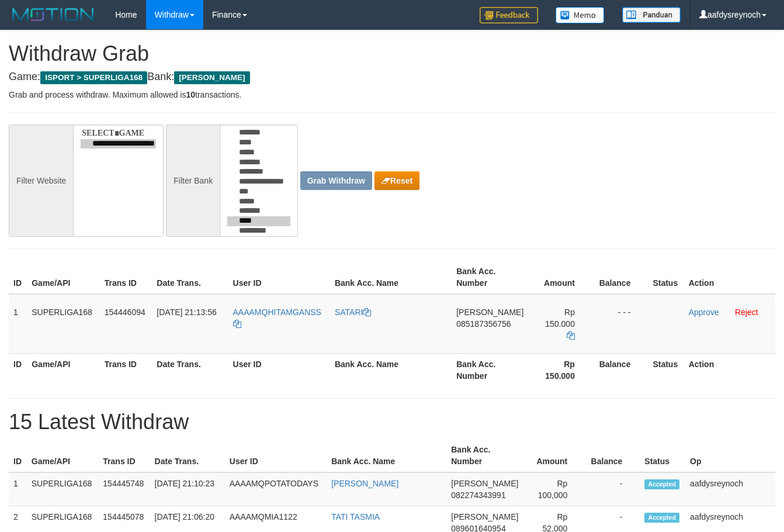  I want to click on strong: 10, so click(191, 95).